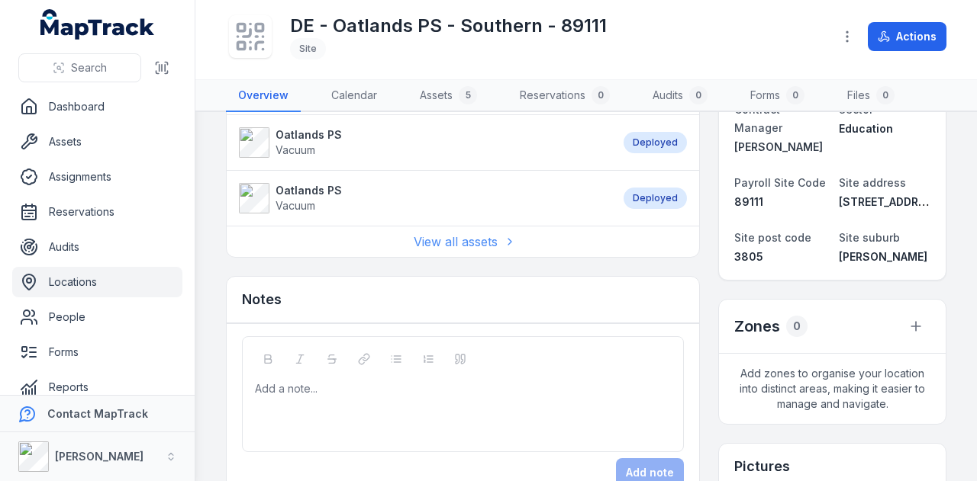 The width and height of the screenshot is (977, 481). I want to click on a: Calendar, so click(354, 96).